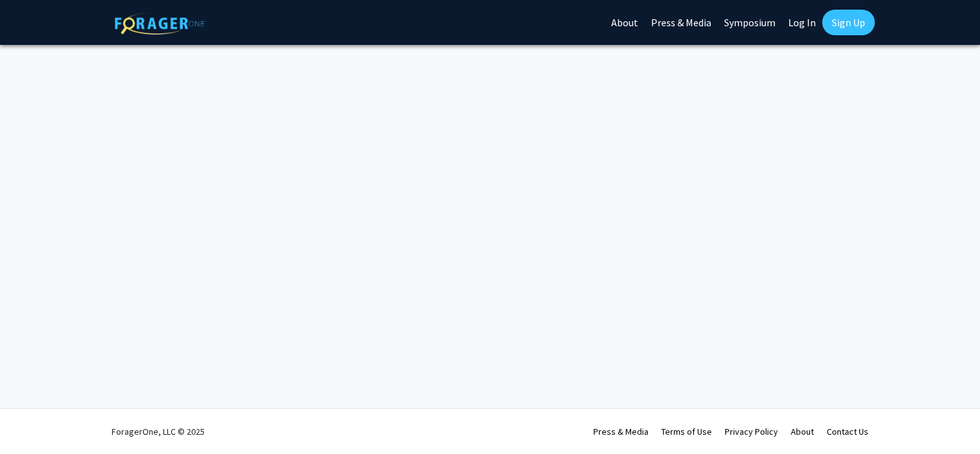  I want to click on a: Press & Media, so click(621, 432).